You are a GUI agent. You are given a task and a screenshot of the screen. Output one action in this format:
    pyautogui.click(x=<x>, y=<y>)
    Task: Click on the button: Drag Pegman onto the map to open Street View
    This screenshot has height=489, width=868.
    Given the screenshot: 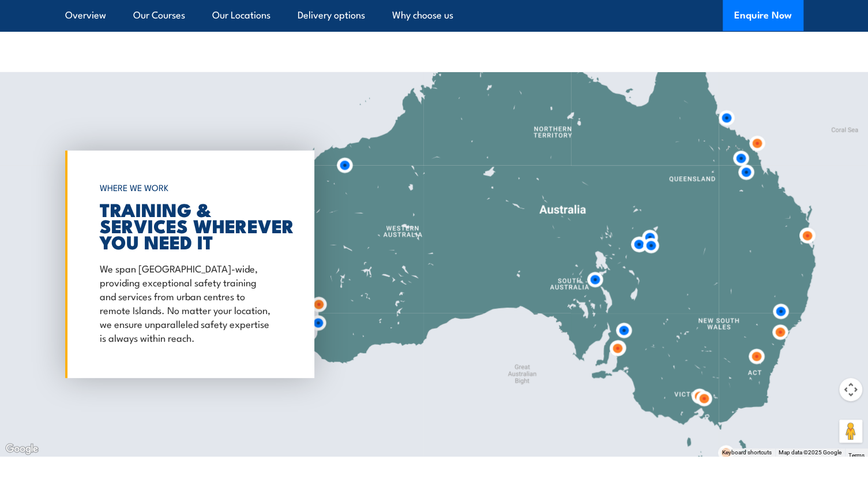 What is the action you would take?
    pyautogui.click(x=851, y=431)
    